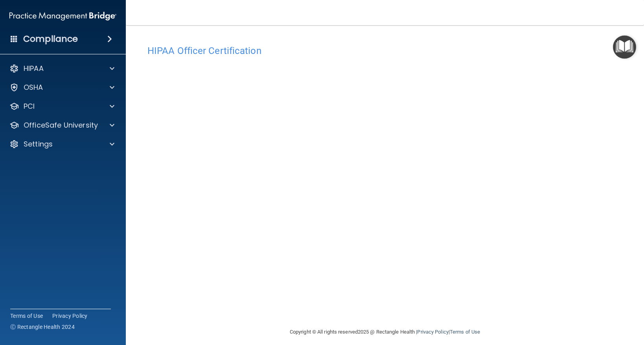 The width and height of the screenshot is (644, 345). Describe the element at coordinates (51, 39) in the screenshot. I see `h4: Compliance` at that location.